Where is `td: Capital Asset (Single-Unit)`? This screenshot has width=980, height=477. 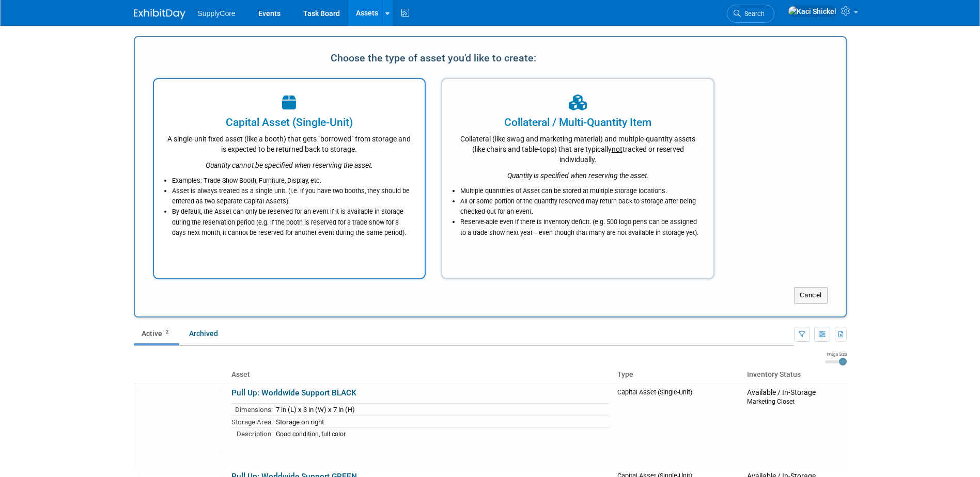 td: Capital Asset (Single-Unit) is located at coordinates (678, 425).